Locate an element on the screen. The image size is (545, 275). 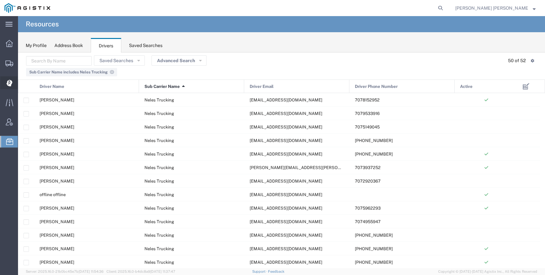
span: Jaime Cisneros is located at coordinates (57, 181).